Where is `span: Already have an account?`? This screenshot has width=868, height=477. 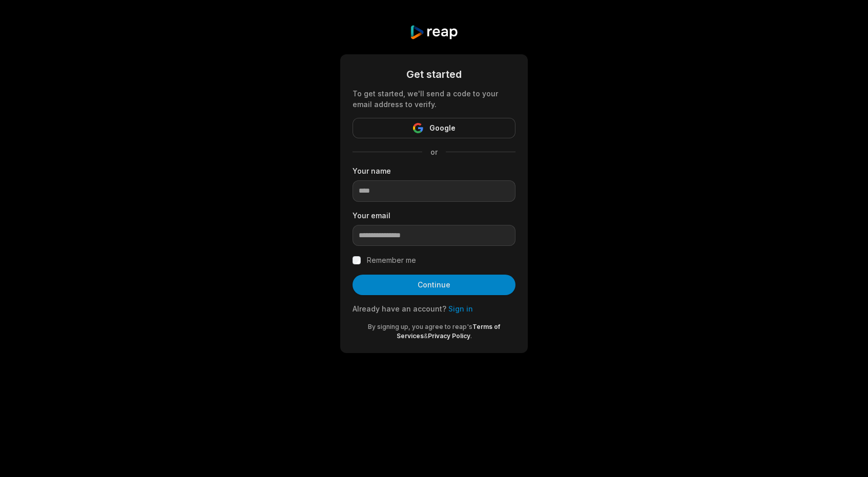 span: Already have an account? is located at coordinates (399, 308).